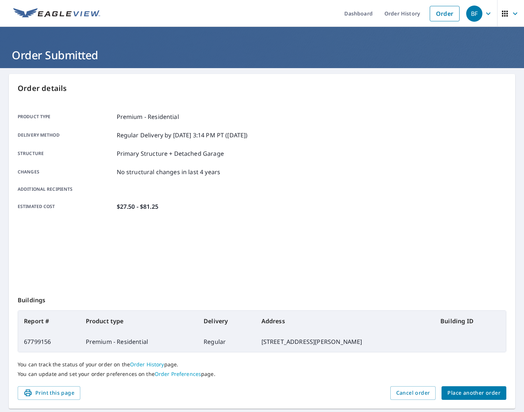 This screenshot has width=524, height=412. What do you see at coordinates (169, 172) in the screenshot?
I see `p: No structural changes in last 4 years` at bounding box center [169, 172].